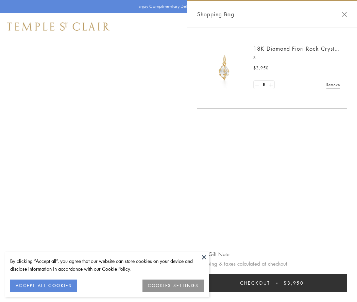 The image size is (357, 302). Describe the element at coordinates (173, 286) in the screenshot. I see `button: COOKIES SETTINGS` at that location.